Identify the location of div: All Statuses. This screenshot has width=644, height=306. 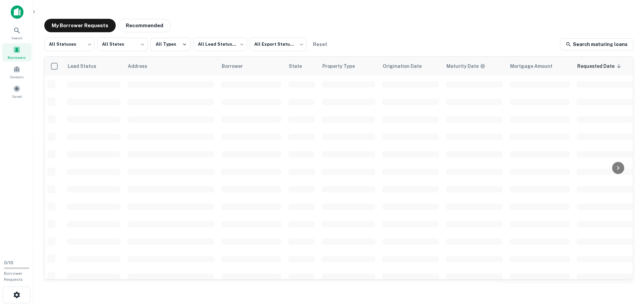
(69, 45).